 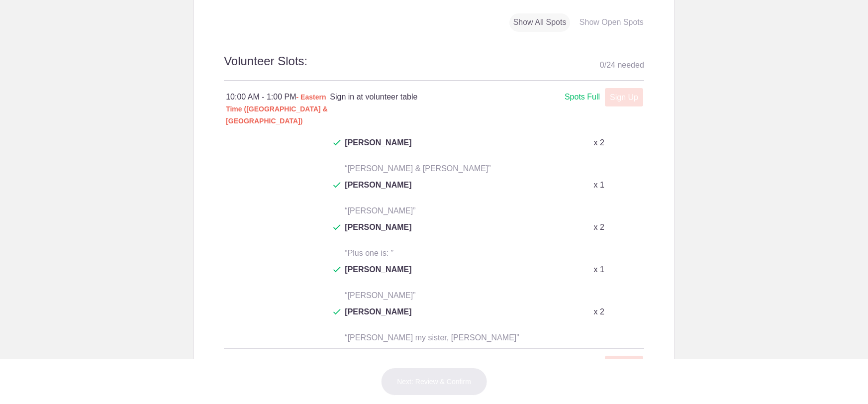 What do you see at coordinates (622, 65) in the screenshot?
I see `div: 0 24 needed` at bounding box center [622, 65].